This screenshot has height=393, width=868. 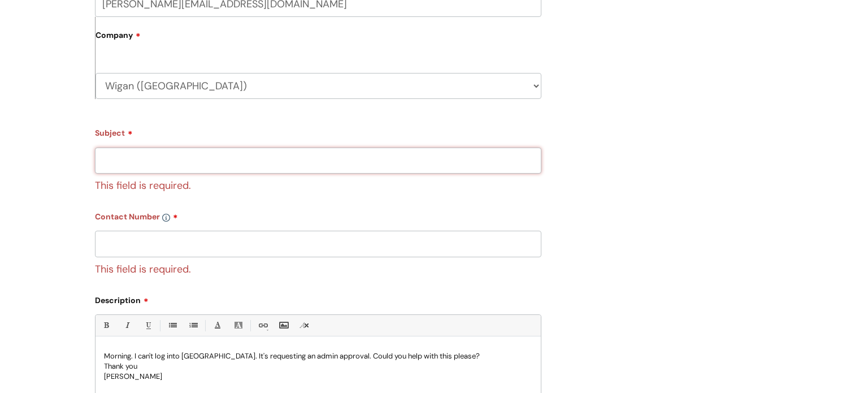 What do you see at coordinates (318, 39) in the screenshot?
I see `label: Company` at bounding box center [318, 39].